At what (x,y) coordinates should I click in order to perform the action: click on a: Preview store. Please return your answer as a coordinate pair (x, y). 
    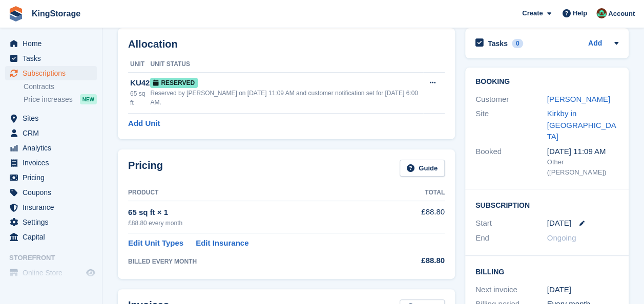
    Looking at the image, I should click on (90, 273).